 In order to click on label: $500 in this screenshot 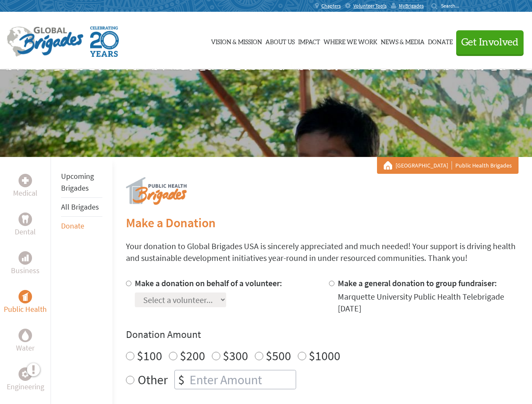, I will do `click(279, 355)`.